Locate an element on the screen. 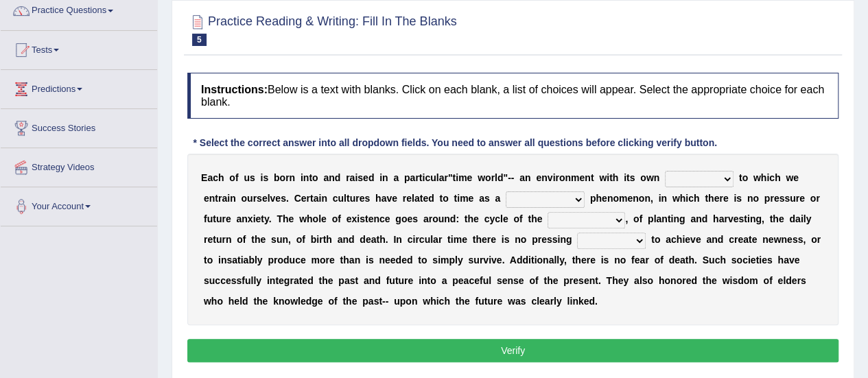  a: Your Account is located at coordinates (79, 204).